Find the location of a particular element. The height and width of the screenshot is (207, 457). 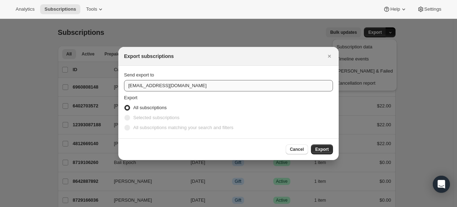

span: All subscriptions is located at coordinates (150, 107).